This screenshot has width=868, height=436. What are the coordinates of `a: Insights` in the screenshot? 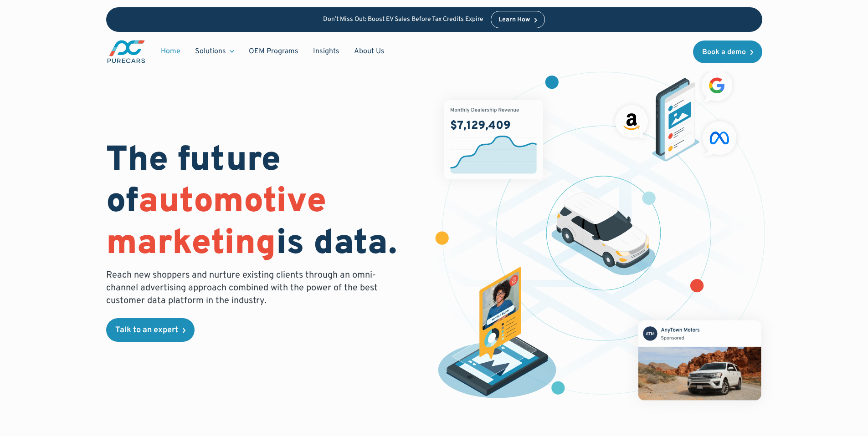 It's located at (327, 51).